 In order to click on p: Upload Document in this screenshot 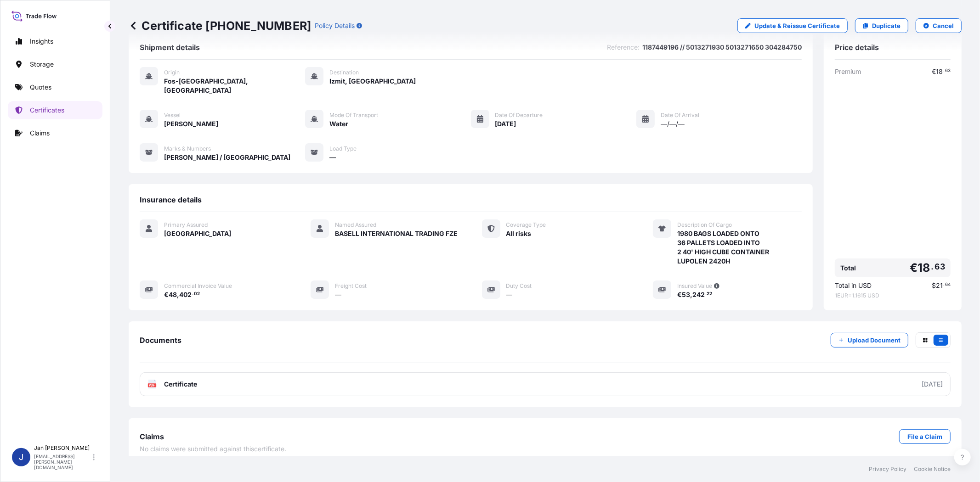, I will do `click(874, 340)`.